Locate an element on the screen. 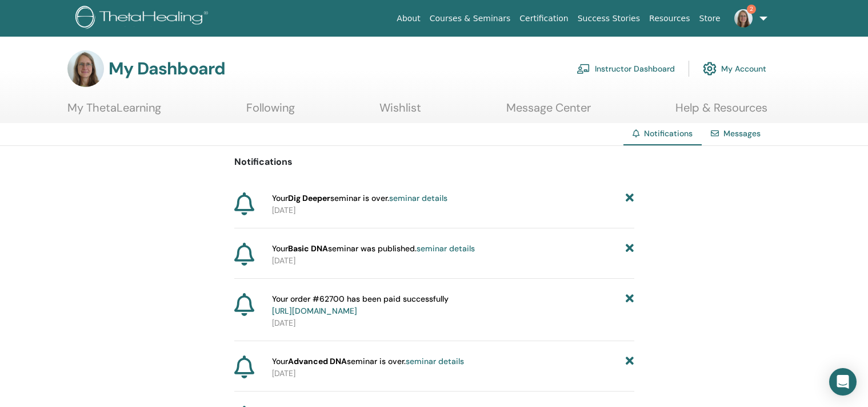 The image size is (868, 407). p: Notifications is located at coordinates (435, 162).